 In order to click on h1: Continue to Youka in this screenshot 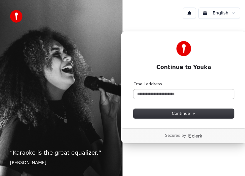, I will do `click(184, 67)`.